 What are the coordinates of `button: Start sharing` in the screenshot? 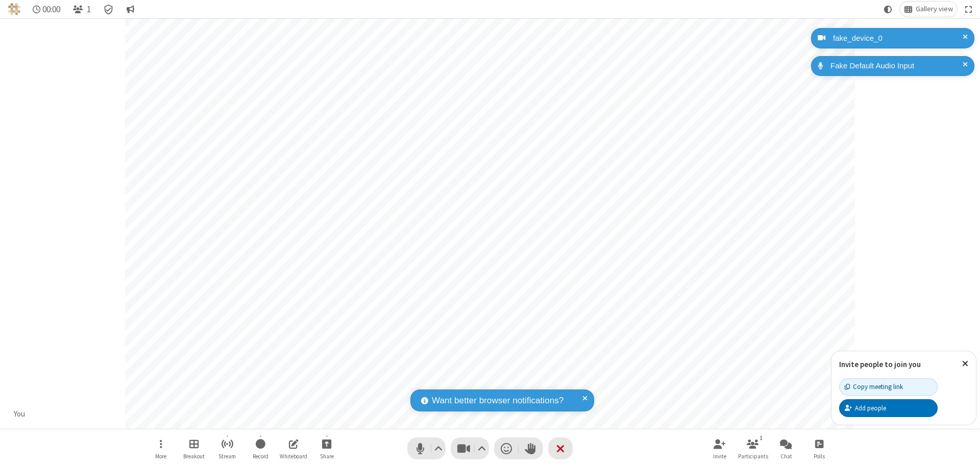 It's located at (327, 448).